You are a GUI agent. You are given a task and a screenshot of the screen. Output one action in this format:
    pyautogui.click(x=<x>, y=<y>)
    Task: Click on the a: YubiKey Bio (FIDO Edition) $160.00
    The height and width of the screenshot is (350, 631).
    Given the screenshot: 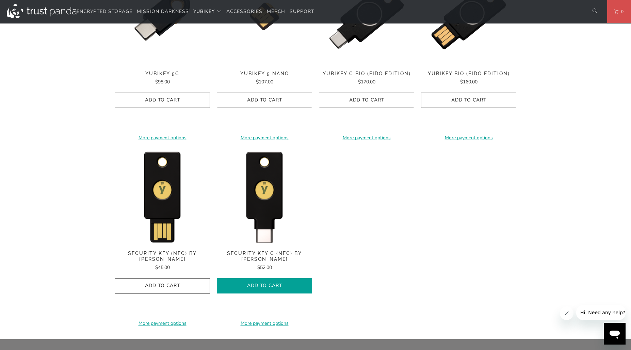 What is the action you would take?
    pyautogui.click(x=469, y=78)
    